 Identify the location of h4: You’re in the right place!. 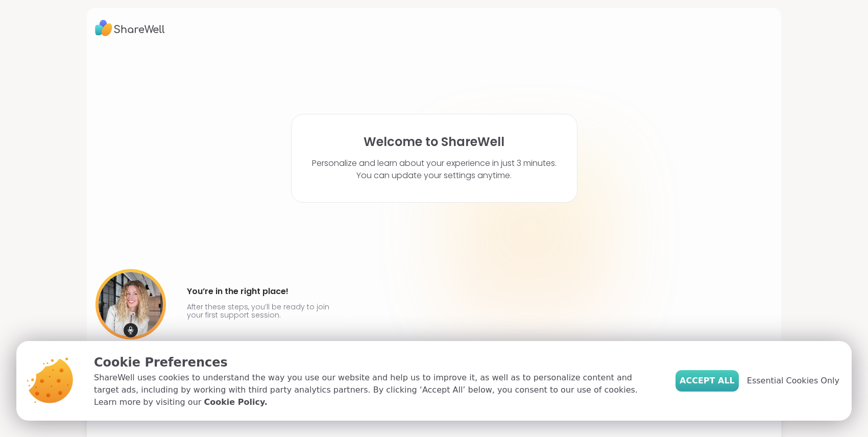
(260, 292).